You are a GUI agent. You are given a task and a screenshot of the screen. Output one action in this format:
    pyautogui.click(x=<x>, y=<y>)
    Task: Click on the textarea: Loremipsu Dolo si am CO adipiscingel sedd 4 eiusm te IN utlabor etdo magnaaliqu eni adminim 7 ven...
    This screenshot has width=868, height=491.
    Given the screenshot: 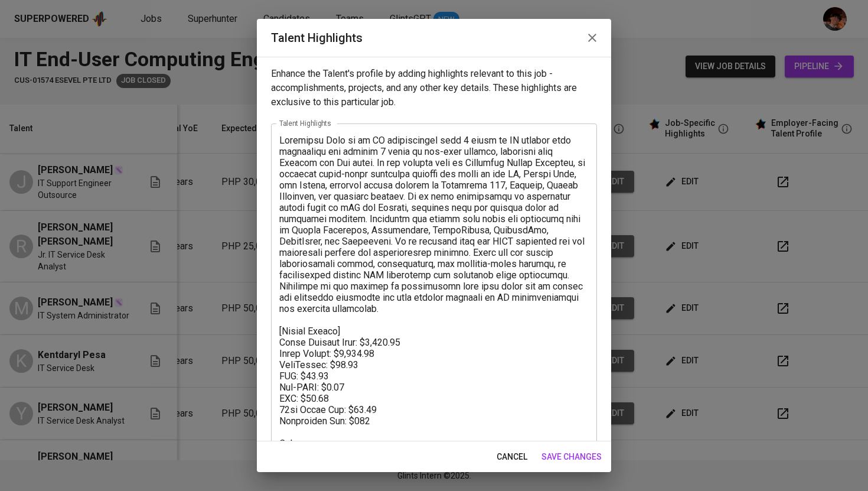 What is the action you would take?
    pyautogui.click(x=434, y=297)
    